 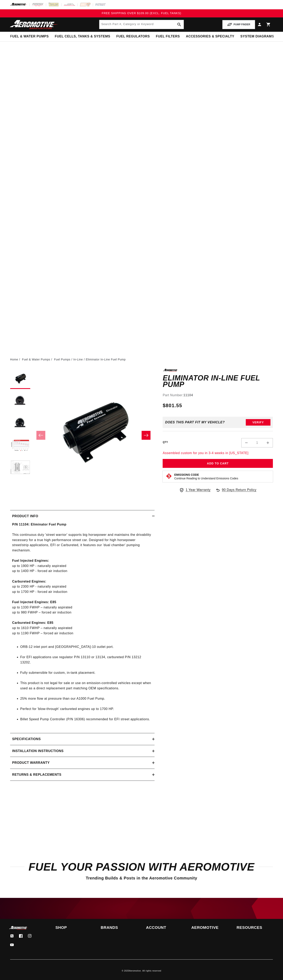 I want to click on li: For EFI applications use regulator P/N 13110 or 13134, carbureted P/N 13212 13202., so click(x=87, y=660).